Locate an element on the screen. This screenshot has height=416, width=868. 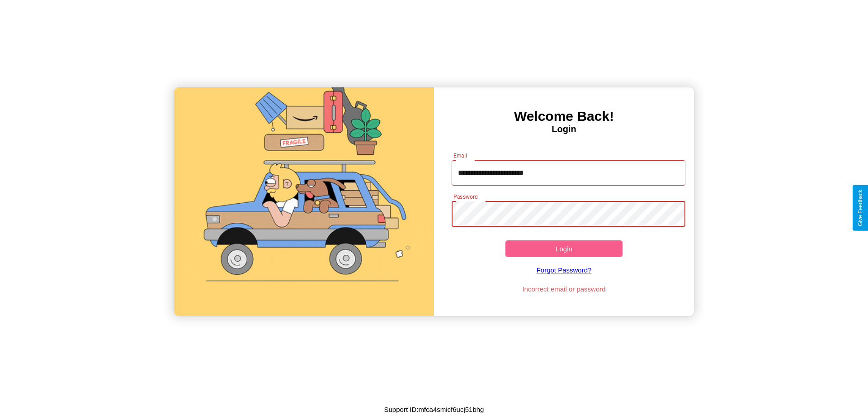
h4: Login is located at coordinates (563, 129).